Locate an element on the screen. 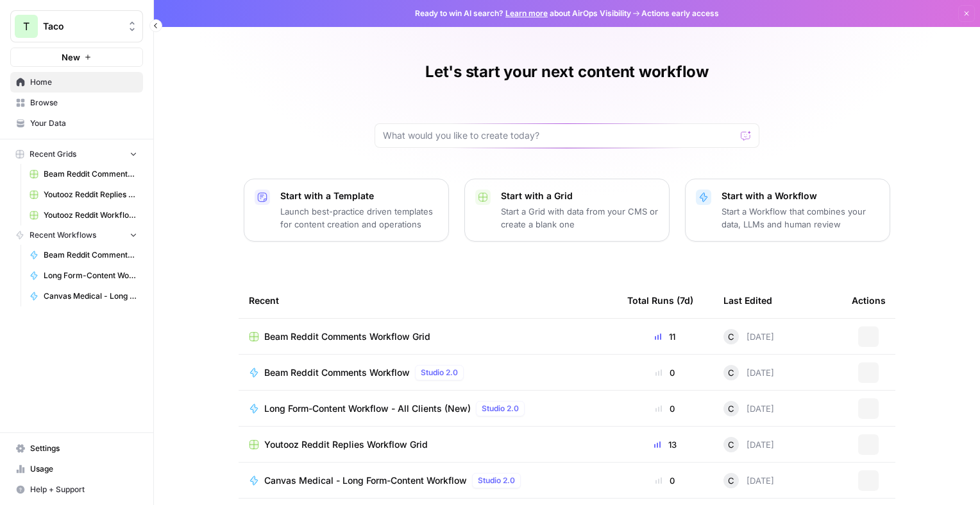 This screenshot has width=980, height=505. span: Home is located at coordinates (83, 82).